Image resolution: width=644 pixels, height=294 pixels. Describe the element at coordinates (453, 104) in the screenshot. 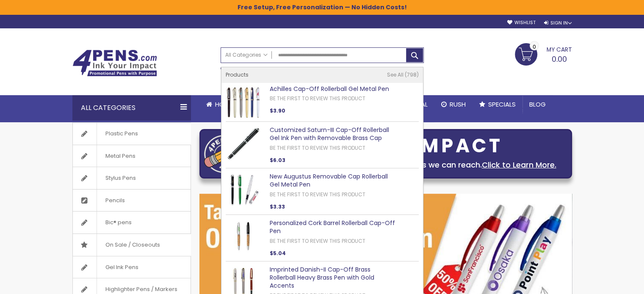

I see `a: Rush` at that location.